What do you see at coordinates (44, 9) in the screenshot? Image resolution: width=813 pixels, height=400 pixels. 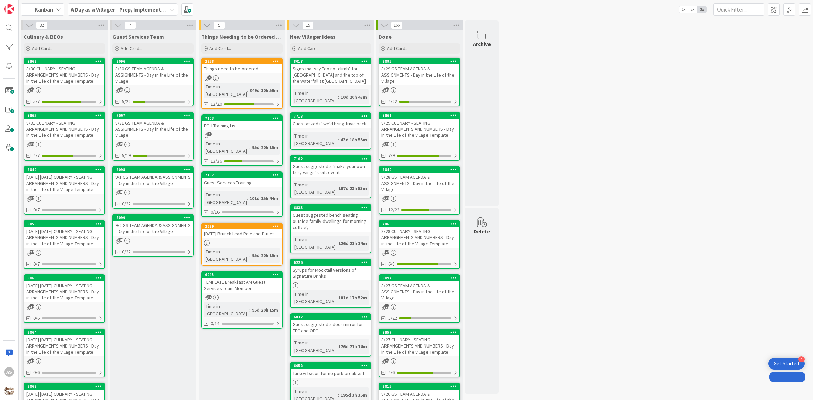 I see `span: Kanban` at bounding box center [44, 9].